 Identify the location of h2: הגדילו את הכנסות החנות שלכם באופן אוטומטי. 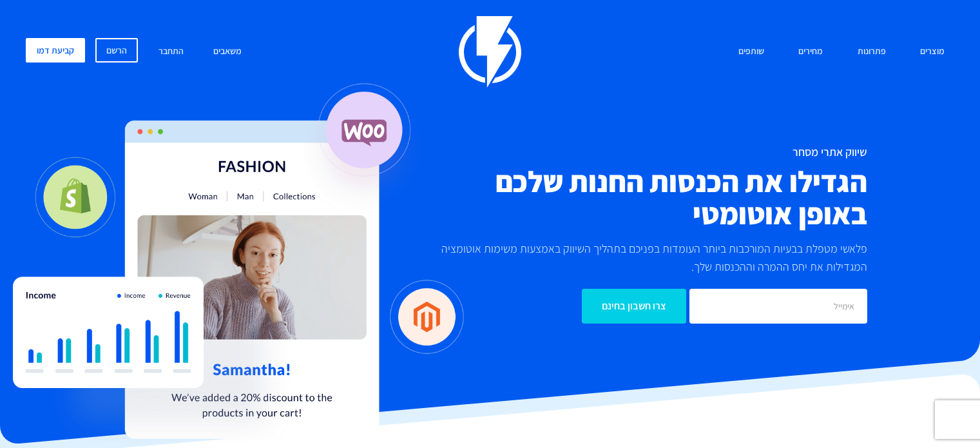
(644, 197).